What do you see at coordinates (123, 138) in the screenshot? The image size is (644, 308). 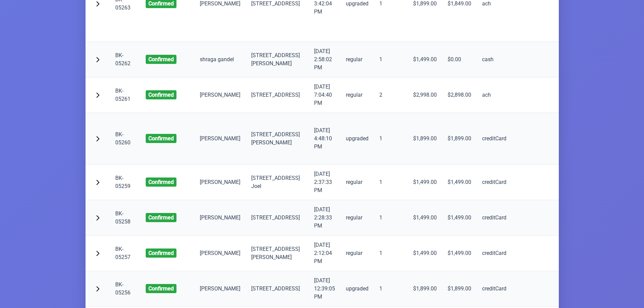 I see `a: BK-05260` at bounding box center [123, 138].